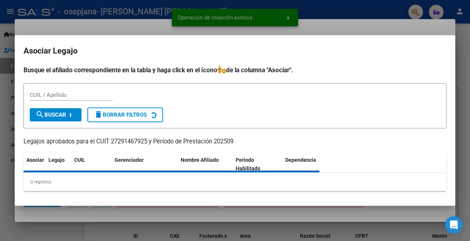 The image size is (470, 241). I want to click on span: Legajo, so click(57, 160).